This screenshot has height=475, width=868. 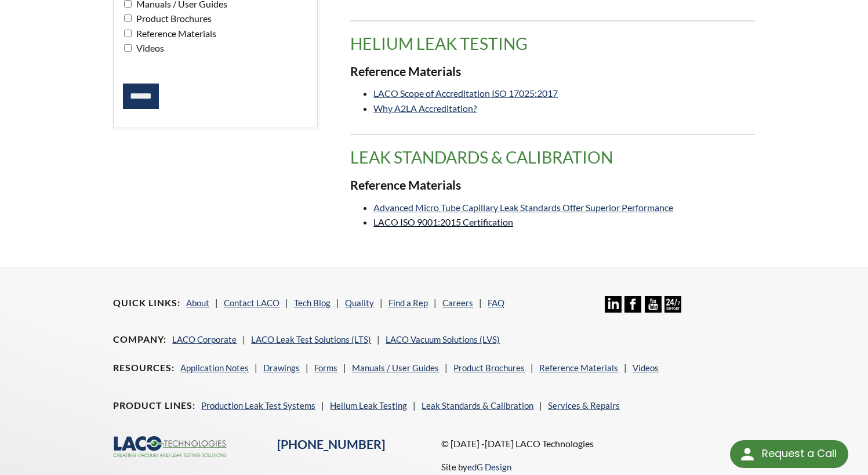 I want to click on a: Forms, so click(x=326, y=367).